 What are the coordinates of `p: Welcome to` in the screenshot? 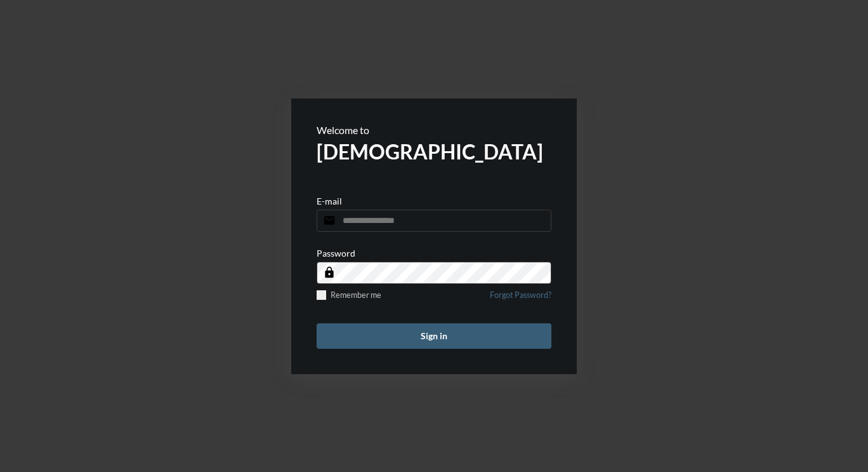 It's located at (434, 129).